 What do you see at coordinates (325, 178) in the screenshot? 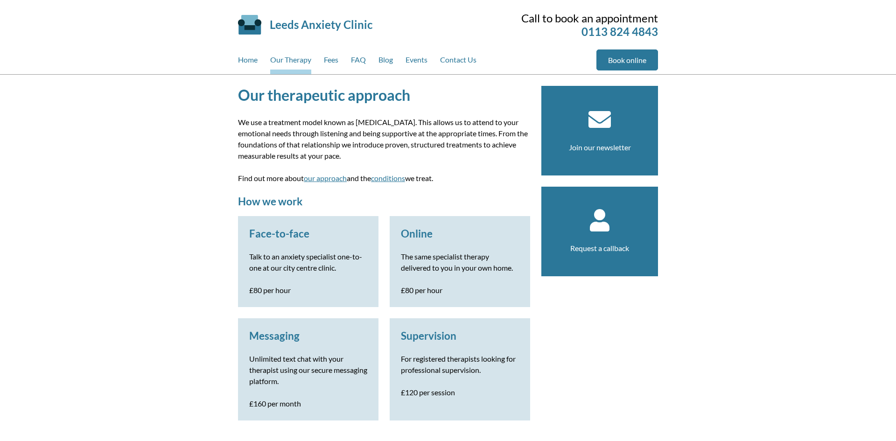
I see `a: our approach` at bounding box center [325, 178].